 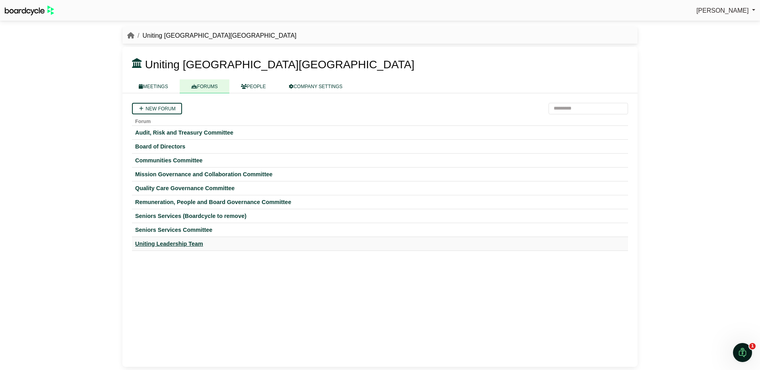 What do you see at coordinates (380, 133) in the screenshot?
I see `div: Audit, Risk and Treasury Committee` at bounding box center [380, 133].